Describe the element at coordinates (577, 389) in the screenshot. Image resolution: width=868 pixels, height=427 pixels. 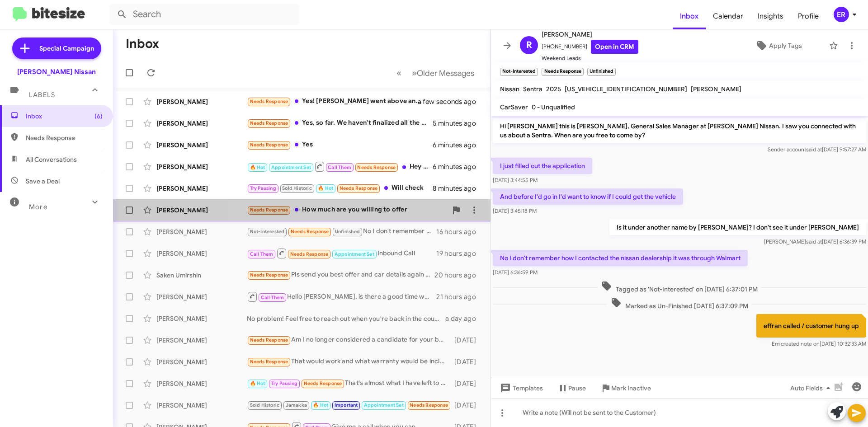
I see `span: Pause` at that location.